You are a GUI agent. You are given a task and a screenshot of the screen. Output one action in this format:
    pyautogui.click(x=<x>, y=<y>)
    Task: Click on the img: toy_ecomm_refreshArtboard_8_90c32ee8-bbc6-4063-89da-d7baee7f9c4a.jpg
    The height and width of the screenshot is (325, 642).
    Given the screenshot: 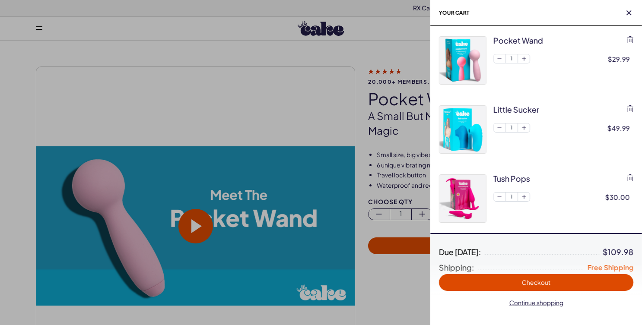 What is the action you would take?
    pyautogui.click(x=463, y=130)
    